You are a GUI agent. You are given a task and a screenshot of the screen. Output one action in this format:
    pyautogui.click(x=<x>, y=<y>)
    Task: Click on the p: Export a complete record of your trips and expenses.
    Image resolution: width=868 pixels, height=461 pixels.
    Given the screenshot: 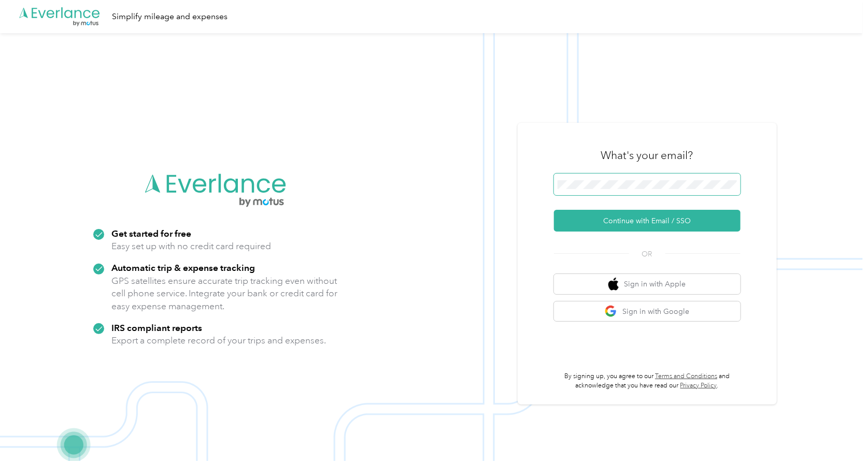 What is the action you would take?
    pyautogui.click(x=218, y=341)
    